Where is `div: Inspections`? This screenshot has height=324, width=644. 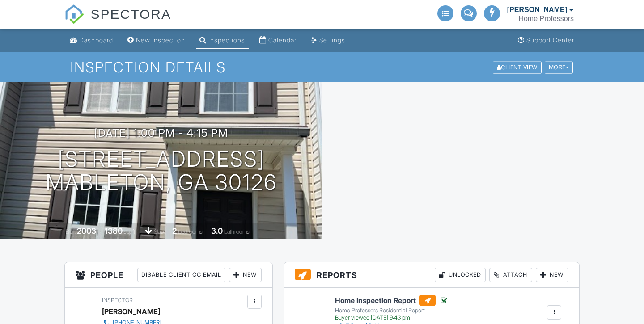
div: Inspections is located at coordinates (227, 40).